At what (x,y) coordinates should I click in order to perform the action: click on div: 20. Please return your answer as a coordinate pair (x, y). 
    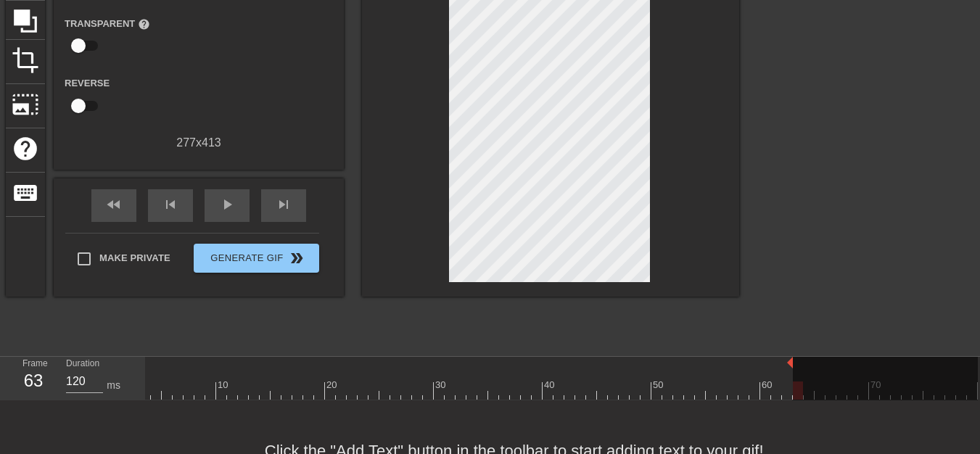
    Looking at the image, I should click on (333, 385).